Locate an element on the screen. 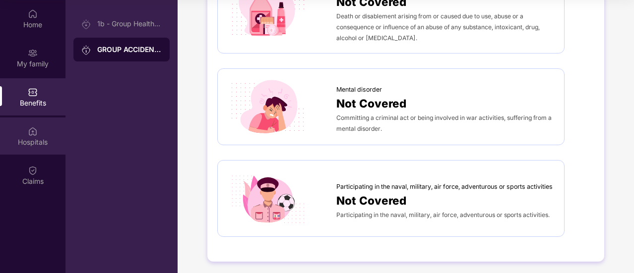 This screenshot has height=273, width=634. img: svg+xml;base64,PHN2ZyBpZD0iSG9zcGl0YWxzIiB4bWxucz0iaHR0cDovL3d3dy53My5vcmcvMjAwMC9zdmciIHdpZHRoPS... is located at coordinates (33, 131).